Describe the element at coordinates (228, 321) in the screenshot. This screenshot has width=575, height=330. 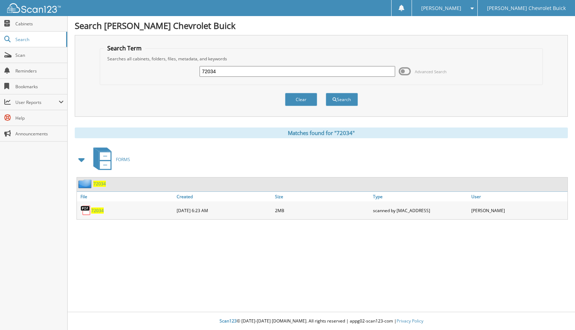
I see `span: Scan123` at that location.